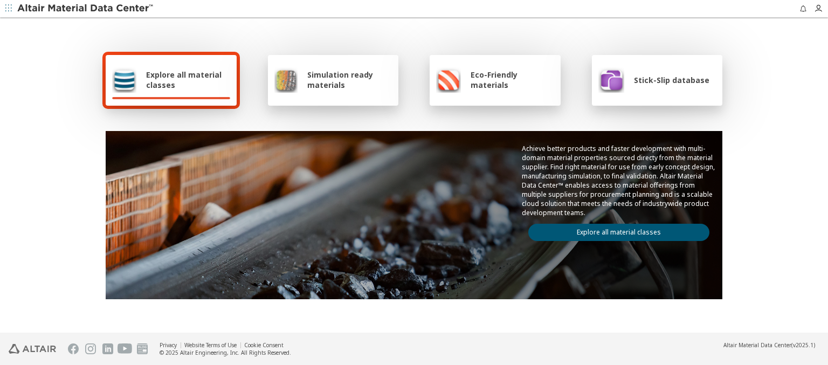 The image size is (828, 365). Describe the element at coordinates (512, 80) in the screenshot. I see `span: Eco-Friendly materials` at that location.